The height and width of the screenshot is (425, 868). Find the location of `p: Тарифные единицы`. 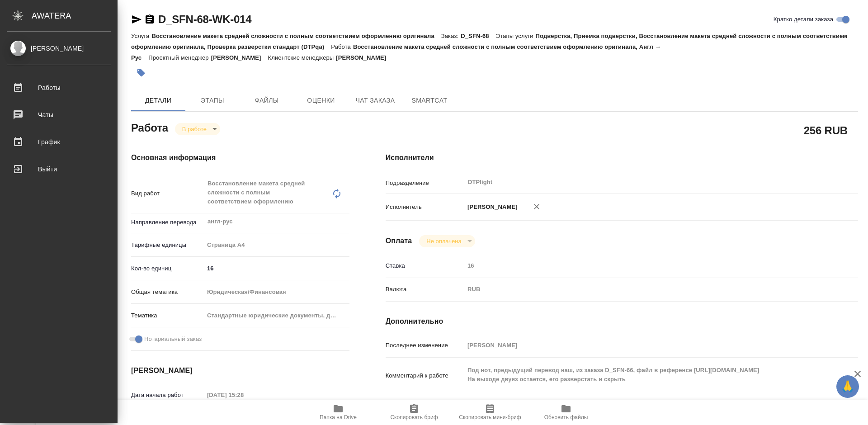

p: Тарифные единицы is located at coordinates (167, 245).